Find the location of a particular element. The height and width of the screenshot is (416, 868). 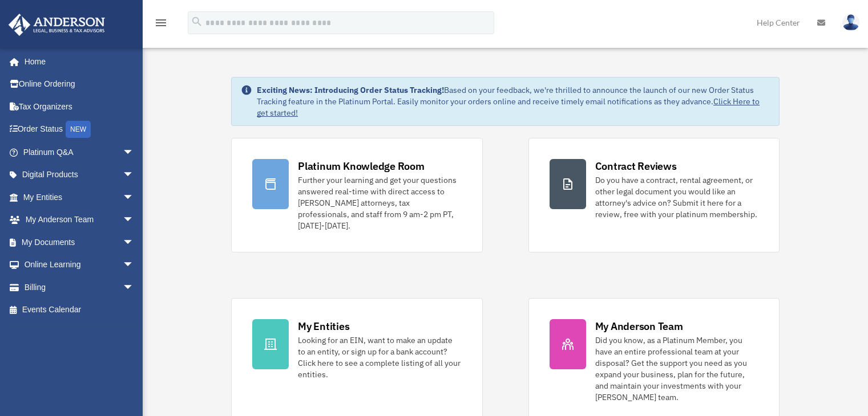

img: Anderson Advisors Platinum Portal is located at coordinates (57, 25).